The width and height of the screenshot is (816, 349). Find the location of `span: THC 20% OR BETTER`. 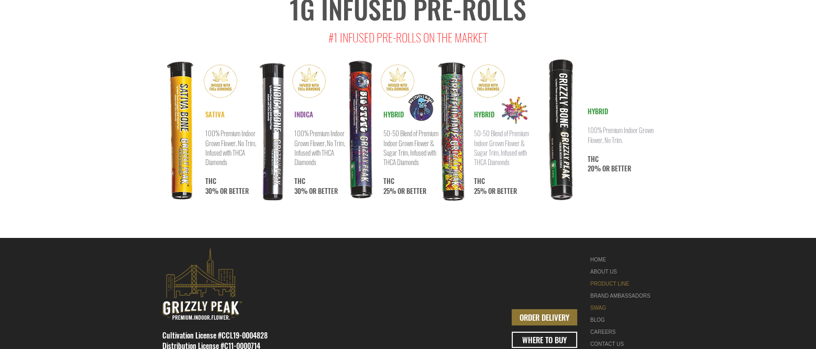

span: THC 20% OR BETTER is located at coordinates (609, 163).